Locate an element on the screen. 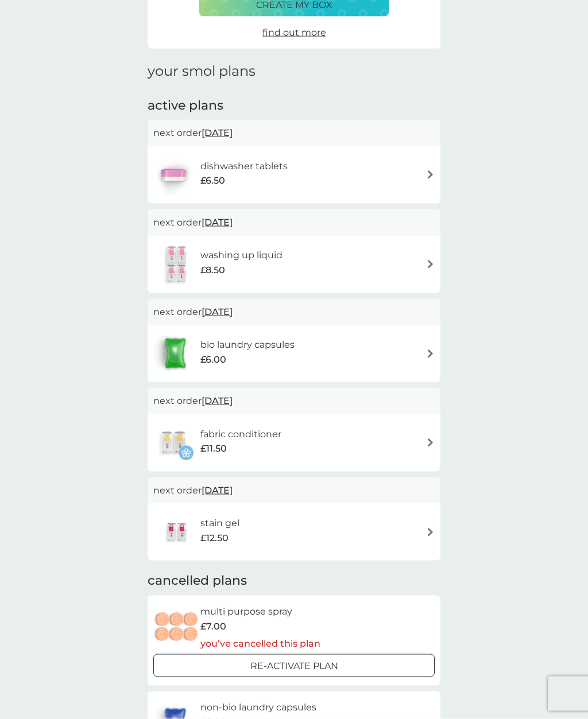 This screenshot has width=588, height=719. h1: your smol plans is located at coordinates (294, 71).